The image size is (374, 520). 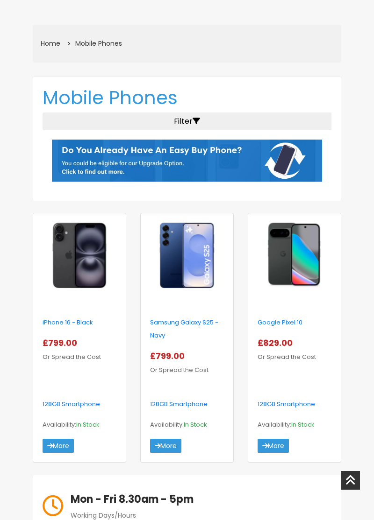 I want to click on h6: Mon - Fri 8.30am - 5pm, so click(x=132, y=499).